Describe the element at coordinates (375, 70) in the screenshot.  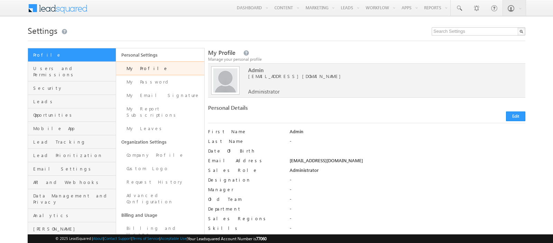
I see `span: Admin` at that location.